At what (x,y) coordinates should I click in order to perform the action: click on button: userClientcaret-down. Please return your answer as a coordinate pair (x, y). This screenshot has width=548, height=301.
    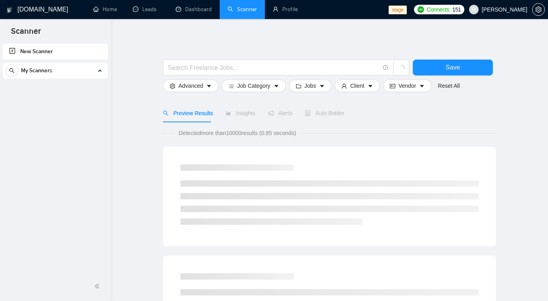
    Looking at the image, I should click on (358, 86).